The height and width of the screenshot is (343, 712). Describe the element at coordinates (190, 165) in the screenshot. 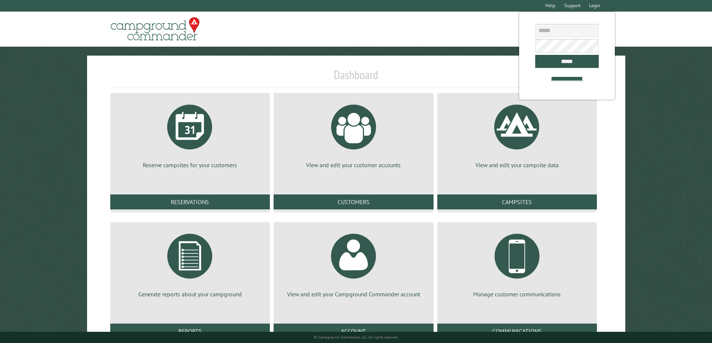

I see `p: Reserve campsites for your customers` at that location.